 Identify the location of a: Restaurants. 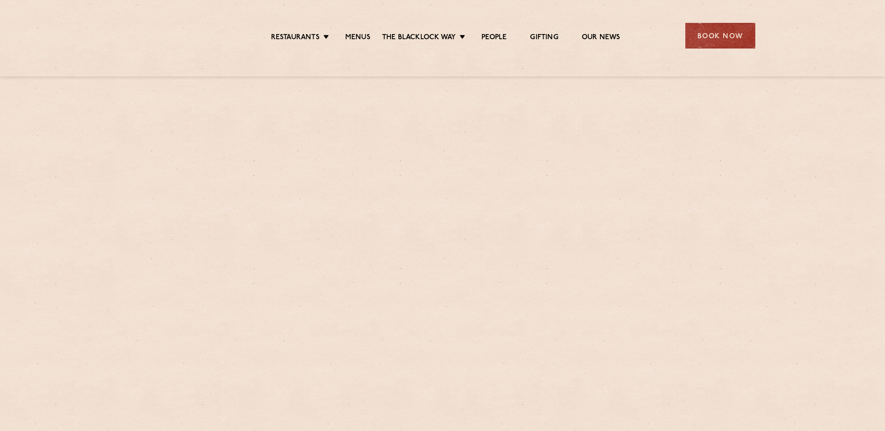
(295, 38).